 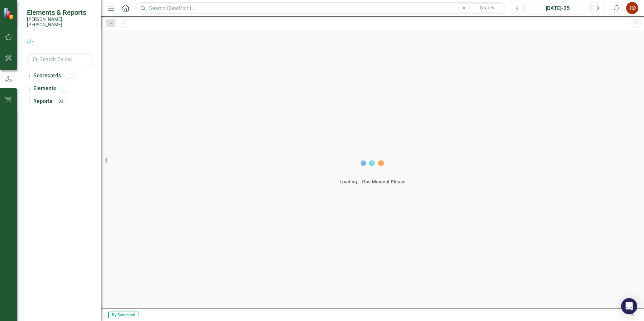 I want to click on button: TD, so click(x=632, y=8).